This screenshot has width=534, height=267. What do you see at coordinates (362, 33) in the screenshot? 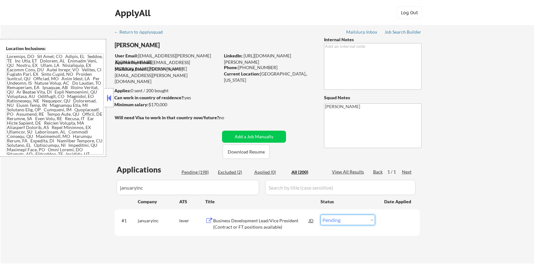
I see `a: Mailslurp Inbox` at bounding box center [362, 33].